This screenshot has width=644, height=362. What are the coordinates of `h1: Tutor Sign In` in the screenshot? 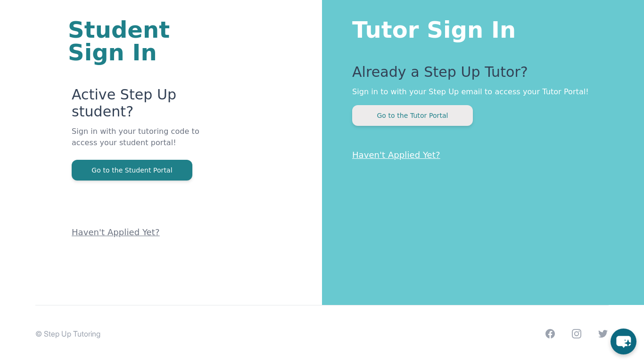 It's located at (479, 28).